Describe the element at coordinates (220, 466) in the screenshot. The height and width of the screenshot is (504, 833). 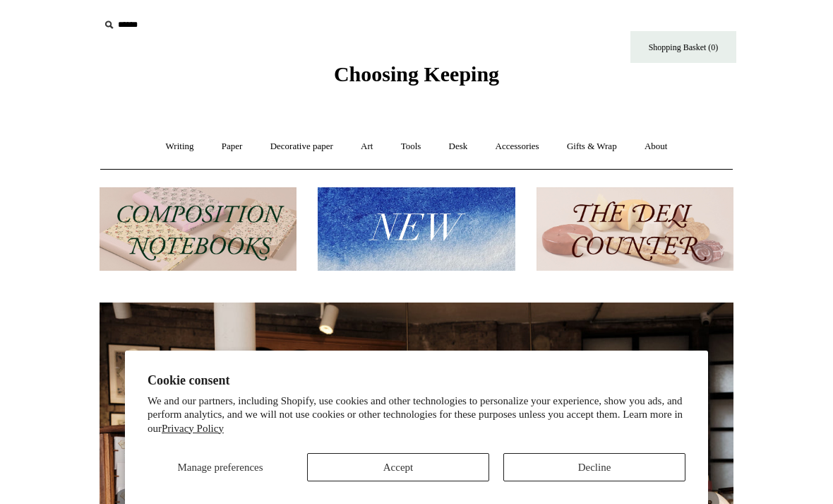
I see `button: Manage preferences` at that location.